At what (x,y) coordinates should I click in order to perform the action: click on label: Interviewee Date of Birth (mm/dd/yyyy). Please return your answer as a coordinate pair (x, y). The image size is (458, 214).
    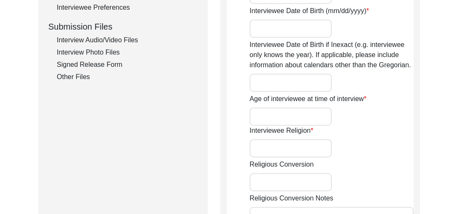
    Looking at the image, I should click on (309, 11).